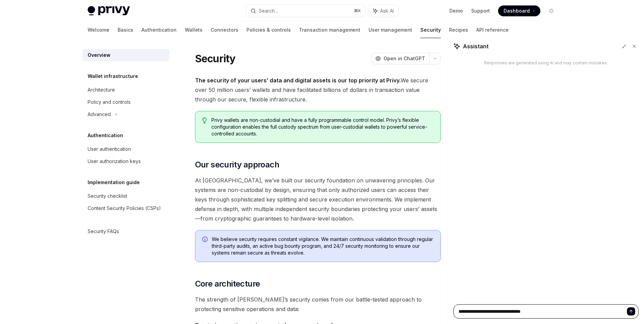  Describe the element at coordinates (357, 11) in the screenshot. I see `span: ⌘ K` at that location.